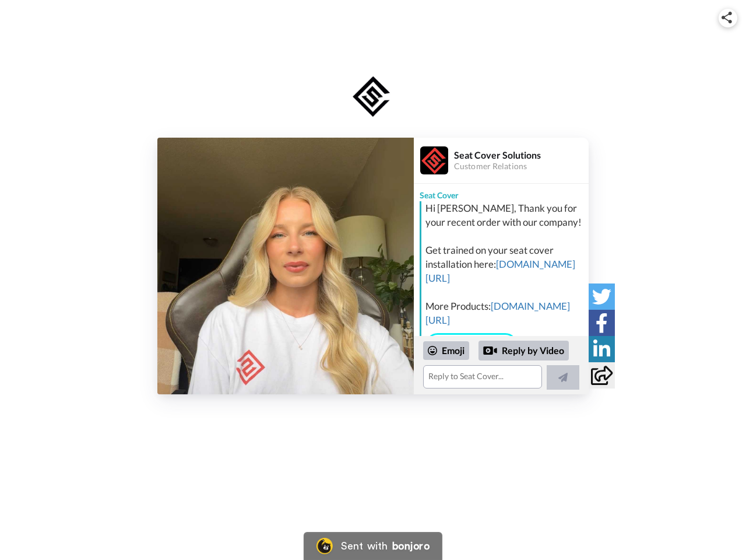  What do you see at coordinates (502, 193) in the screenshot?
I see `div: Seat Cover` at bounding box center [502, 193].